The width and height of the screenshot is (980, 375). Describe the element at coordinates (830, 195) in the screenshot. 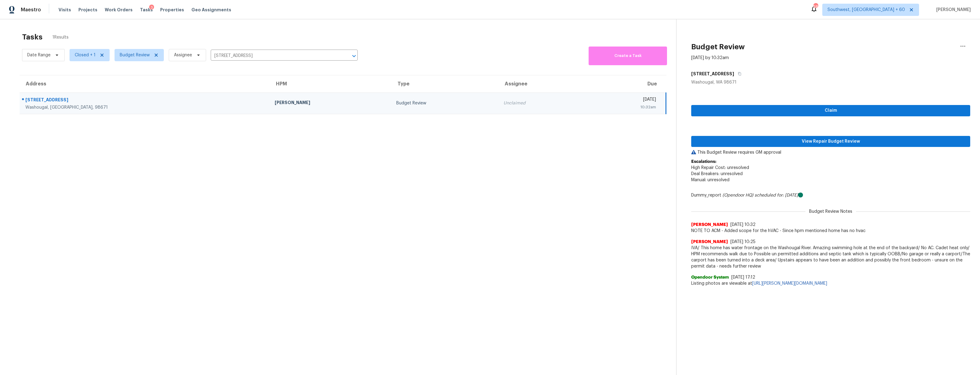

I see `div: Dummy_report` at that location.